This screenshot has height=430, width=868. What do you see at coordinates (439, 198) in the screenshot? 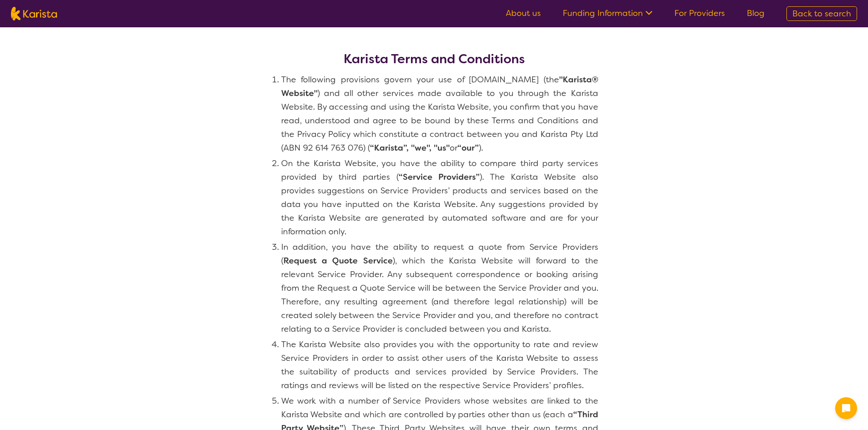
I see `li: On the Karista Website, you have the ability to compare third party services provided by third pa...` at bounding box center [439, 198].